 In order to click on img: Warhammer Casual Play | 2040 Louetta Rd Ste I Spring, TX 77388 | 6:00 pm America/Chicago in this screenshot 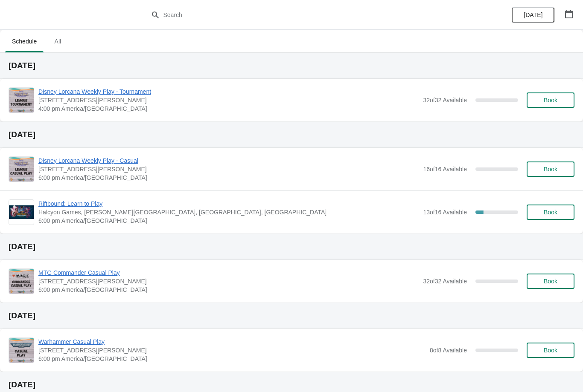, I will do `click(21, 350)`.